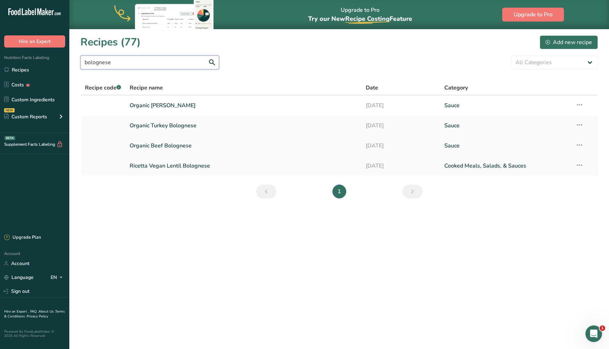 This screenshot has width=609, height=349. I want to click on h1: Recipes (77), so click(111, 42).